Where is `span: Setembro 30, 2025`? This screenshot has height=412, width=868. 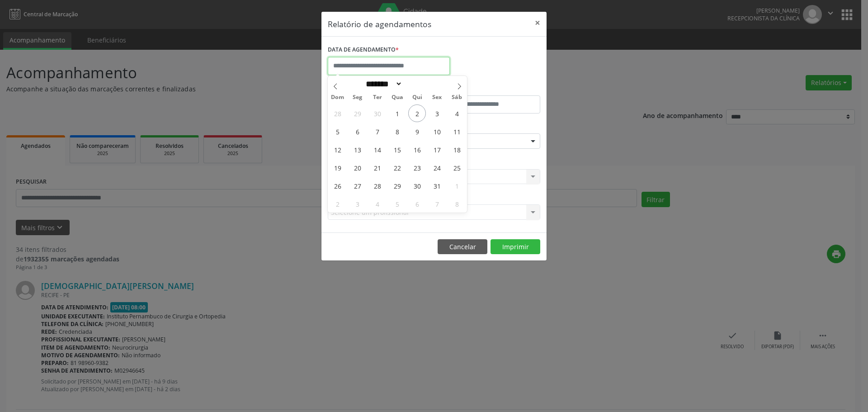 span: Setembro 30, 2025 is located at coordinates (377, 113).